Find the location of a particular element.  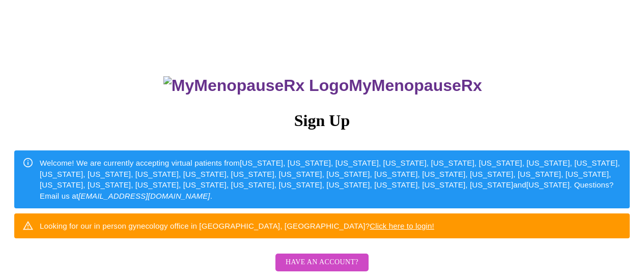

a: Have an account? is located at coordinates (321, 269).